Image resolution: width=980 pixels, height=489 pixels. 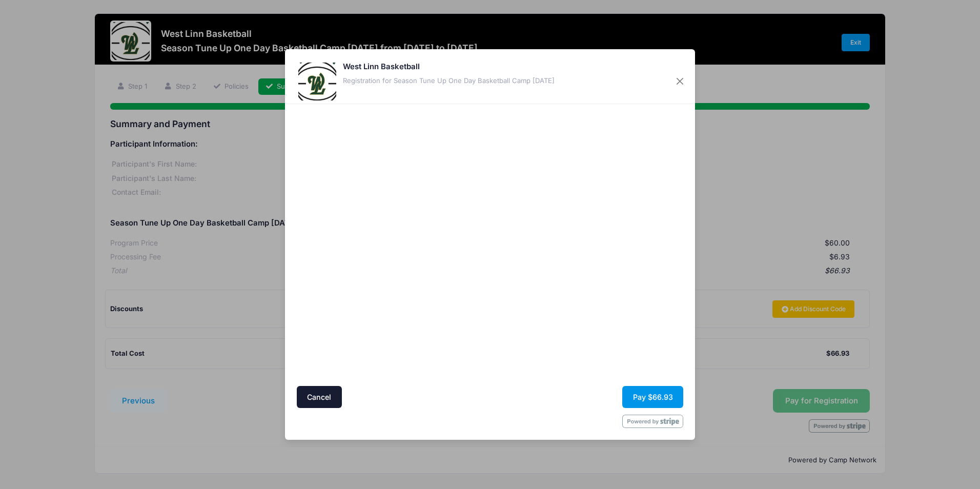 What do you see at coordinates (319, 396) in the screenshot?
I see `button: Cancel` at bounding box center [319, 396].